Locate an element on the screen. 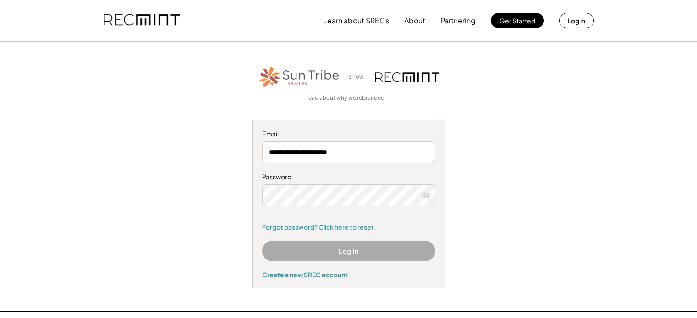 The height and width of the screenshot is (318, 697). a: read about why we rebranded → is located at coordinates (349, 98).